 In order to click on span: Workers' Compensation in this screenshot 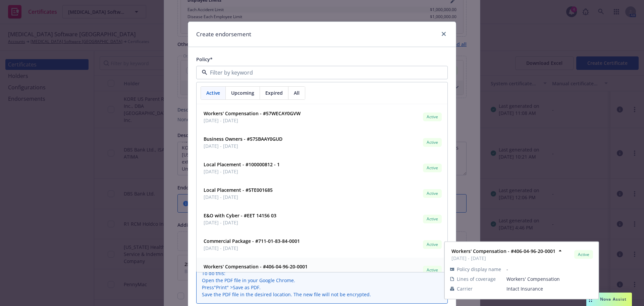, I will do `click(549, 279)`.